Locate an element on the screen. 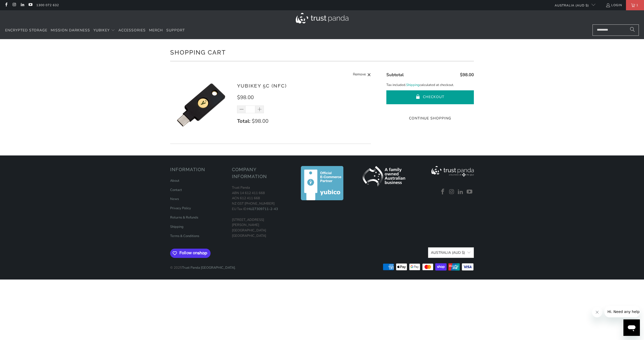 This screenshot has width=644, height=340. a: Terms & Conditions is located at coordinates (185, 236).